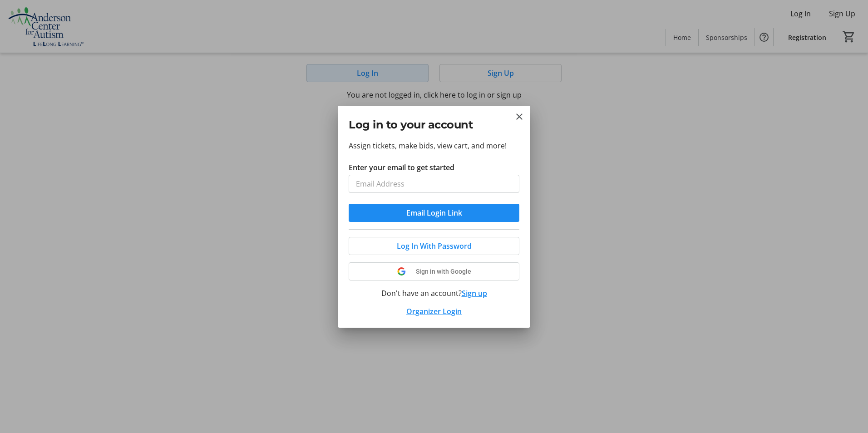 This screenshot has height=433, width=868. Describe the element at coordinates (434, 311) in the screenshot. I see `a: Organizer Login` at that location.